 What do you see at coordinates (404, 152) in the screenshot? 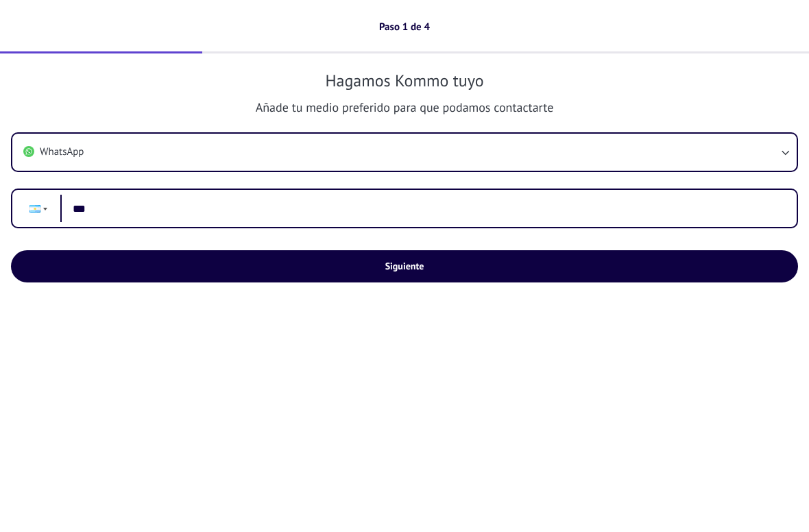
I see `button: WhatsApp` at bounding box center [404, 152].